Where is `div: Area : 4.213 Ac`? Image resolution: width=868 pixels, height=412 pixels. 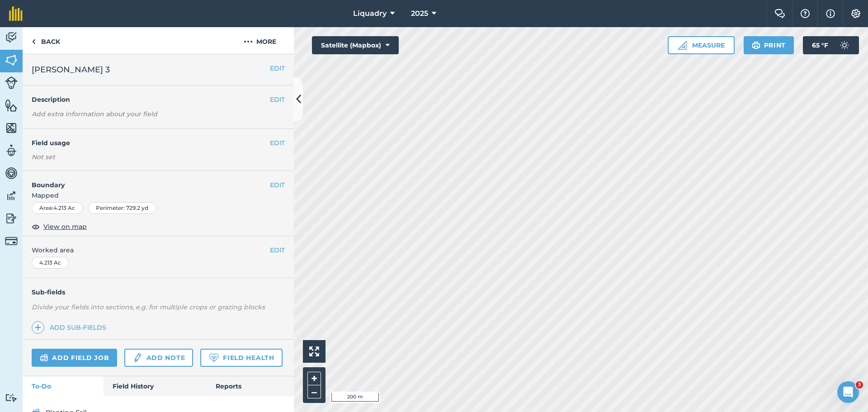 div: Area : 4.213 Ac is located at coordinates (57, 208).